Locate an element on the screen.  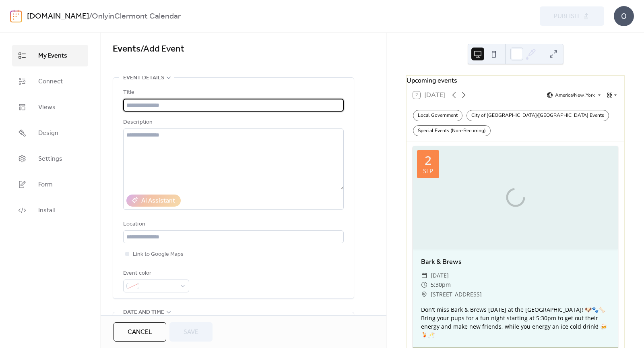
div: 2 is located at coordinates (428, 160).